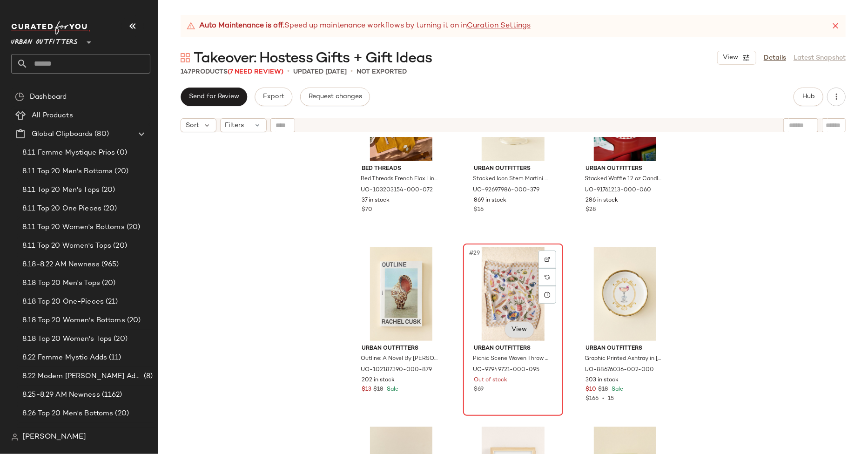 Image resolution: width=868 pixels, height=454 pixels. What do you see at coordinates (147, 376) in the screenshot?
I see `span: (8)` at bounding box center [147, 376].